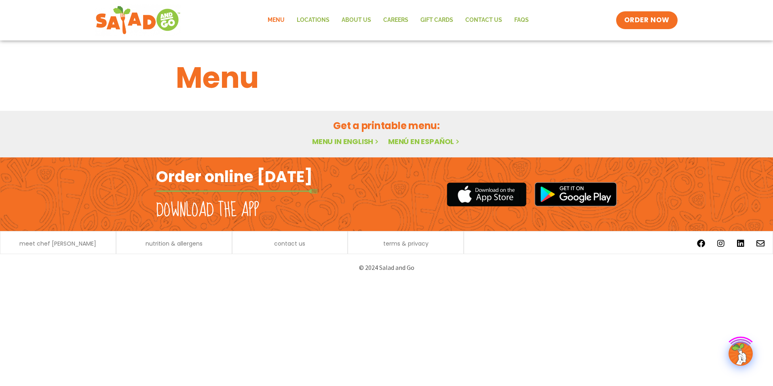 The image size is (773, 386). What do you see at coordinates (398, 20) in the screenshot?
I see `nav: Menu` at bounding box center [398, 20].